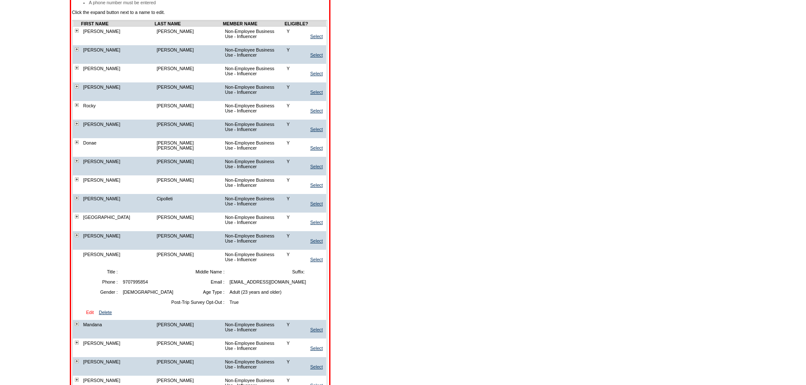 The height and width of the screenshot is (385, 806). What do you see at coordinates (275, 302) in the screenshot?
I see `td: True` at bounding box center [275, 302].